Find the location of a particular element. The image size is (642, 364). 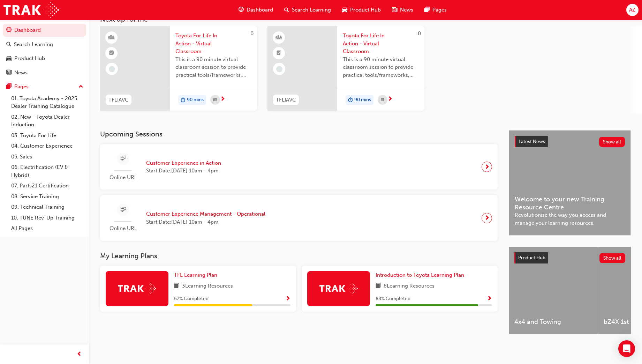

a: Dashboard is located at coordinates (44, 30).